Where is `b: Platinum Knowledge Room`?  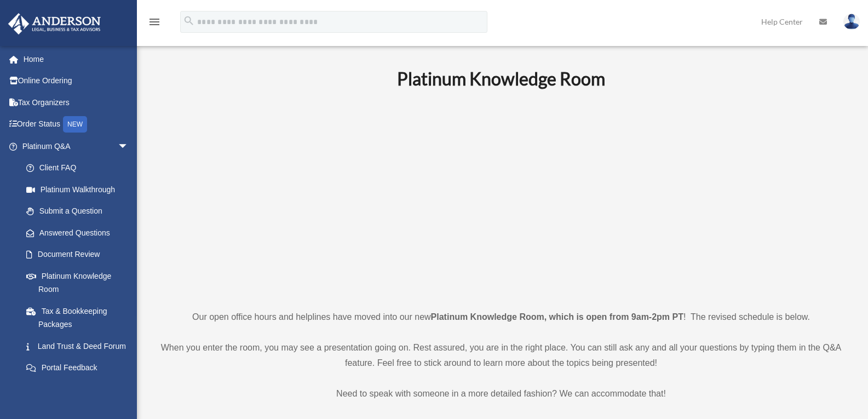
b: Platinum Knowledge Room is located at coordinates (501, 78).